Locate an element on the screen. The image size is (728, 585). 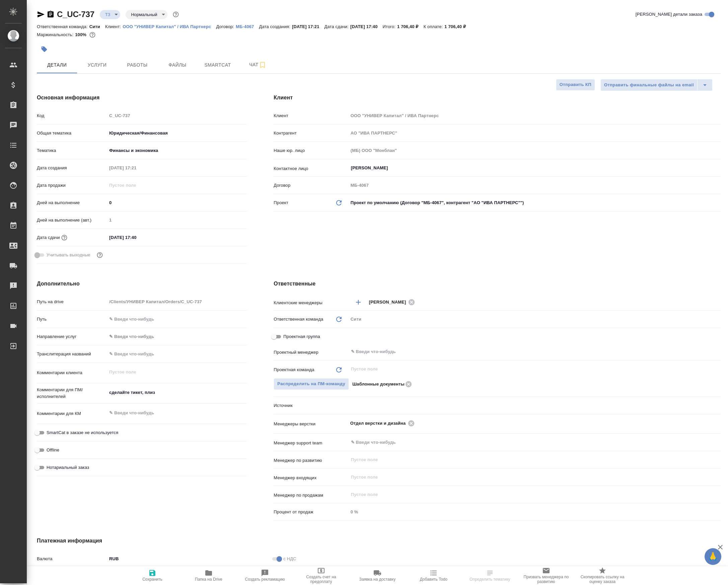
p: Путь is located at coordinates (72, 319).